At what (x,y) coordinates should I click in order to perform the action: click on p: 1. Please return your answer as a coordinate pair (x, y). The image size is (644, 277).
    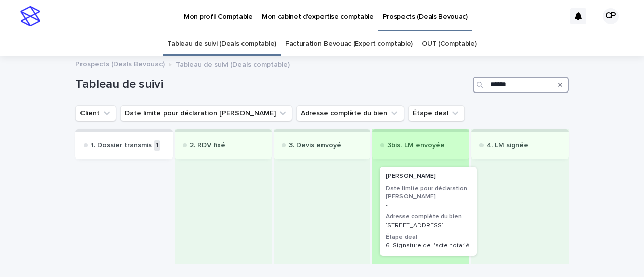
    Looking at the image, I should click on (157, 145).